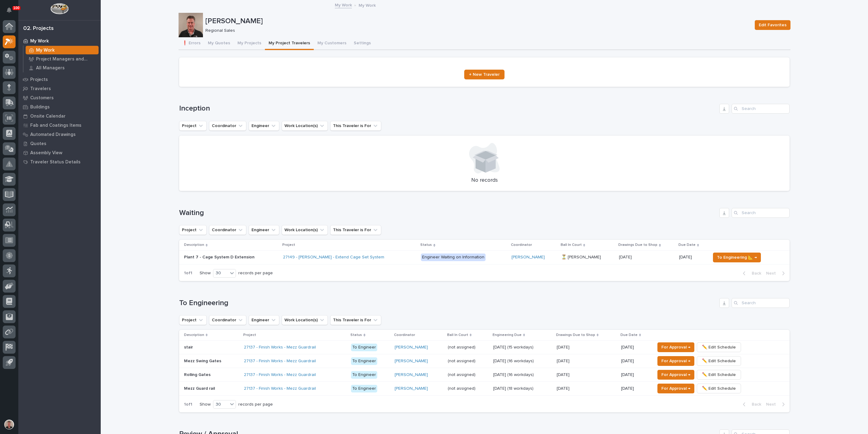 Image resolution: width=868 pixels, height=434 pixels. What do you see at coordinates (737, 258) in the screenshot?
I see `button: To Engineering 📐 →` at bounding box center [737, 258].